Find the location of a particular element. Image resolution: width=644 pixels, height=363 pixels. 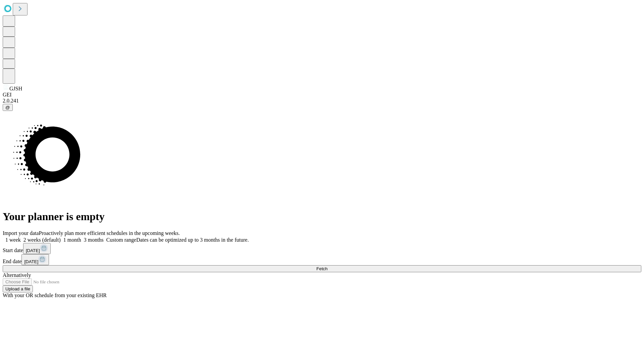

button: Fetch is located at coordinates (322, 268).